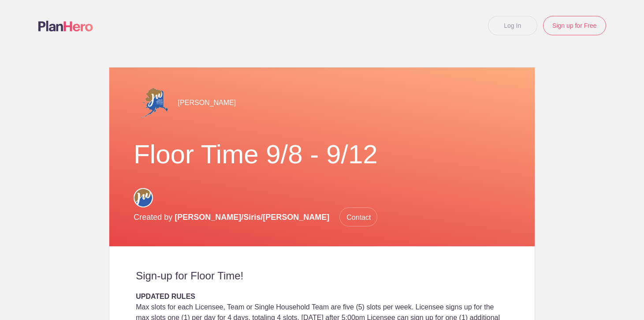 The height and width of the screenshot is (320, 644). What do you see at coordinates (322, 276) in the screenshot?
I see `h2: Sign-up for Floor Time!` at bounding box center [322, 276].